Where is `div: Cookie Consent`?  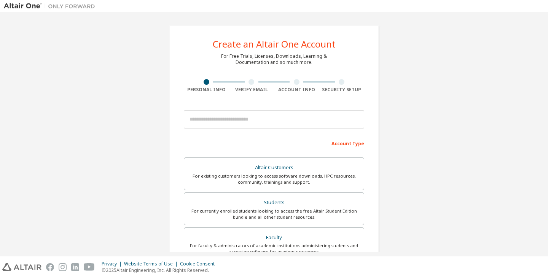
div: Cookie Consent is located at coordinates (199, 264).